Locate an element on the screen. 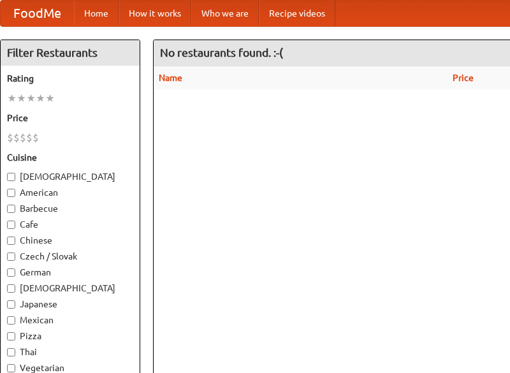 The height and width of the screenshot is (373, 510). a: Recipe videos is located at coordinates (297, 13).